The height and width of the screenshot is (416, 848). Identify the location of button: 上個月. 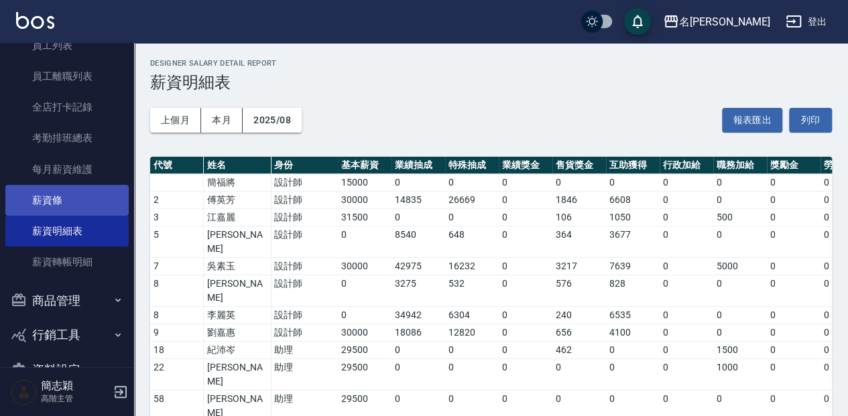
(176, 120).